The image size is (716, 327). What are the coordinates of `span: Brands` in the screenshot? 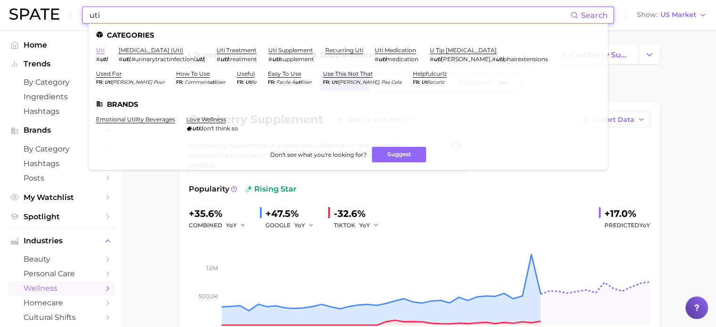 It's located at (61, 130).